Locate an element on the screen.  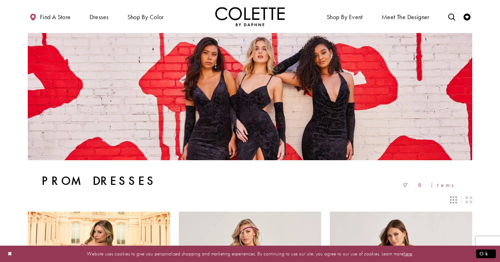
a: Visit Home Page is located at coordinates (250, 16).